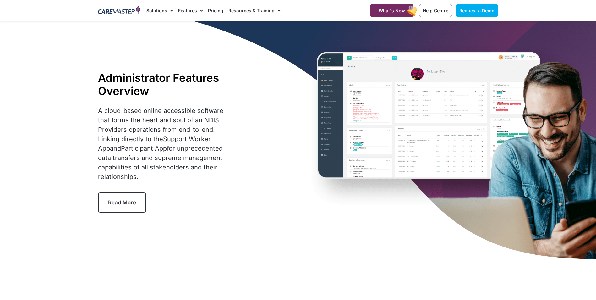  Describe the element at coordinates (477, 10) in the screenshot. I see `span: Request a Demo` at that location.